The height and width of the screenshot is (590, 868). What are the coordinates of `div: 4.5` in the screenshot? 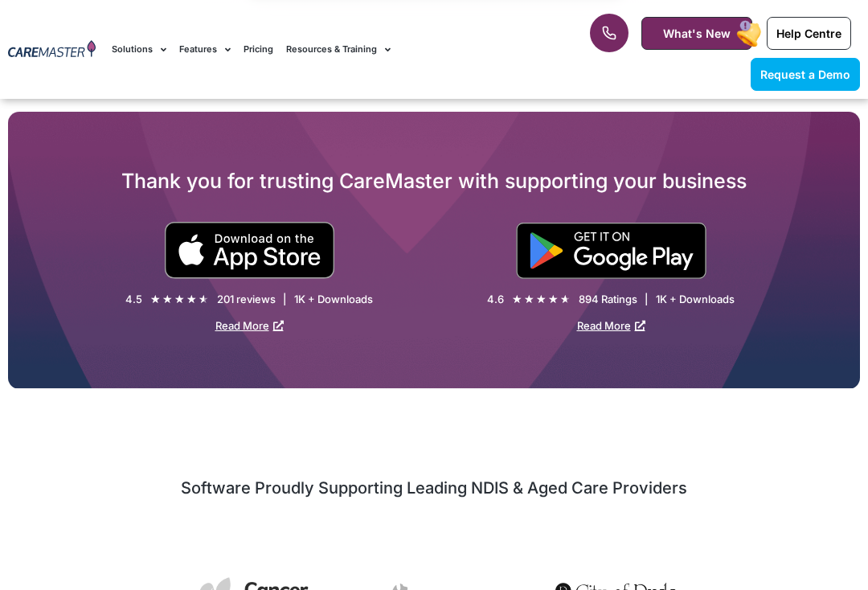 It's located at (134, 299).